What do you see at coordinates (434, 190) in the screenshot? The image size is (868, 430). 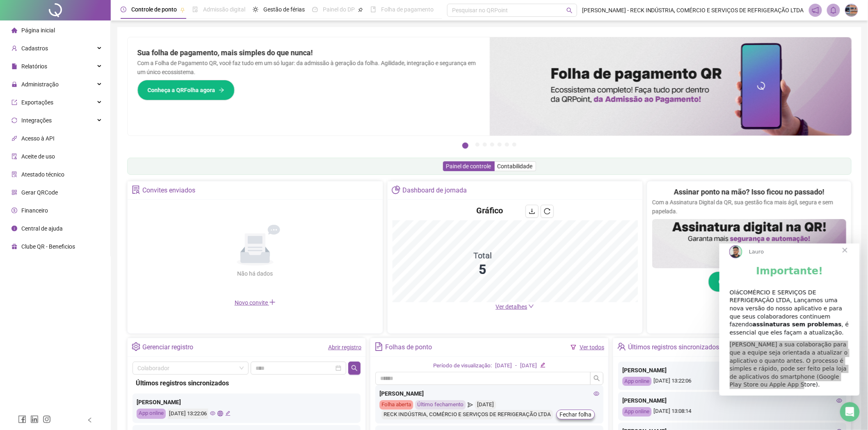 I see `div: Dashboard de jornada` at bounding box center [434, 190].